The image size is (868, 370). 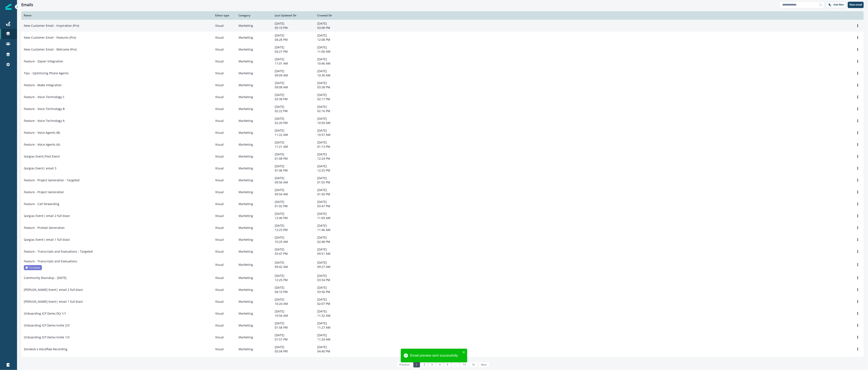 I want to click on p: Template, so click(x=34, y=268).